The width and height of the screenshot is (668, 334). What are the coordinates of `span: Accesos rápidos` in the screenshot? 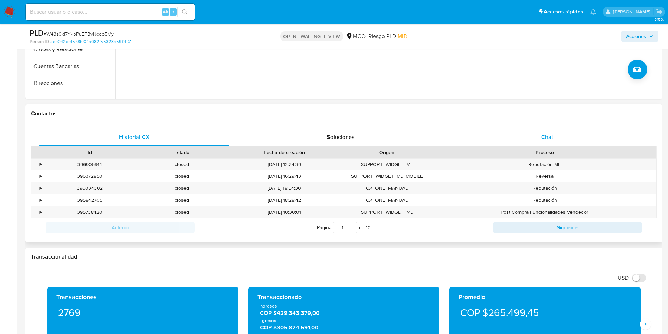 It's located at (564, 12).